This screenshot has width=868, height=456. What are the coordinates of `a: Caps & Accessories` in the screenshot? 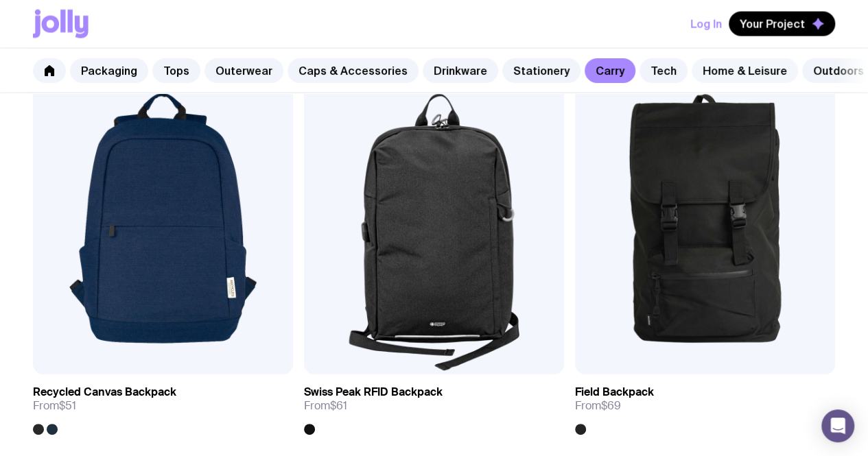 It's located at (353, 70).